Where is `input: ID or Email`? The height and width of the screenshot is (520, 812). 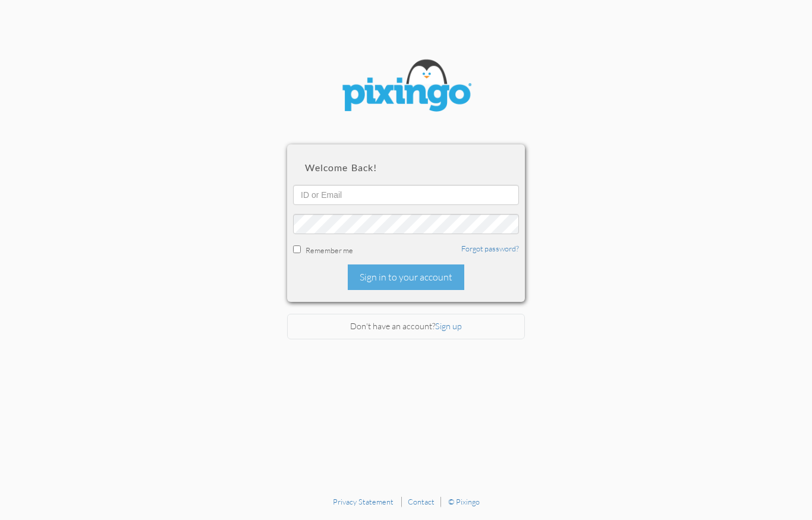 input: ID or Email is located at coordinates (406, 195).